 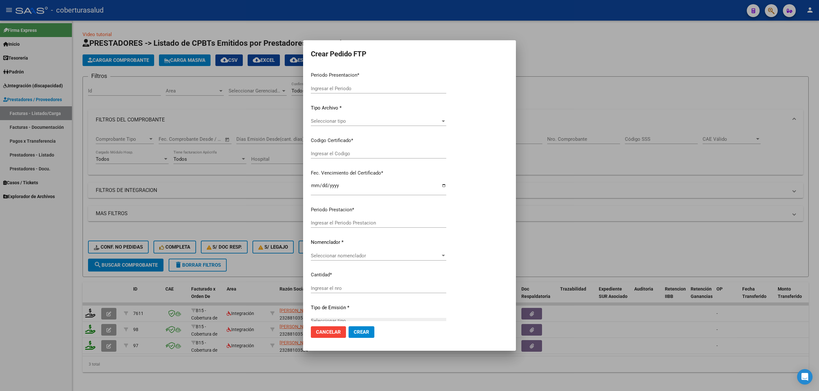 What do you see at coordinates (328, 332) in the screenshot?
I see `button: Cancelar` at bounding box center [328, 332].